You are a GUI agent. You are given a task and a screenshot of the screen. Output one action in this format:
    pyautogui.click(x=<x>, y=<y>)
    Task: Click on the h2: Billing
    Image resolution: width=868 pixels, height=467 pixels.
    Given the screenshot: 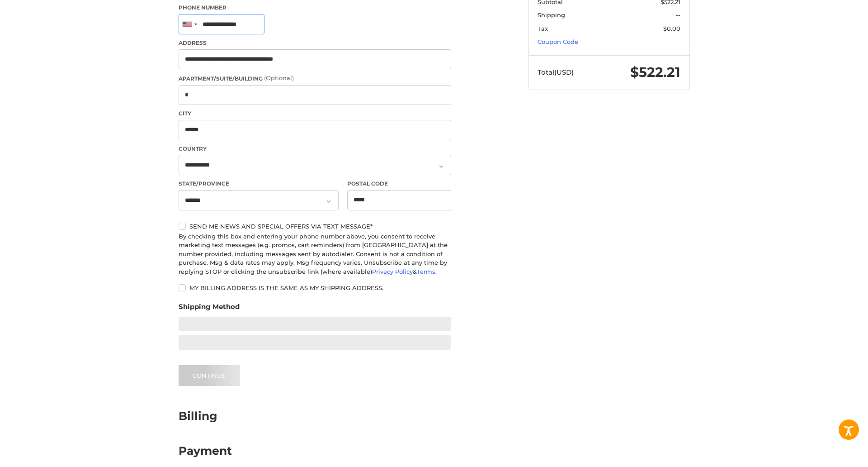 What is the action you would take?
    pyautogui.click(x=205, y=415)
    